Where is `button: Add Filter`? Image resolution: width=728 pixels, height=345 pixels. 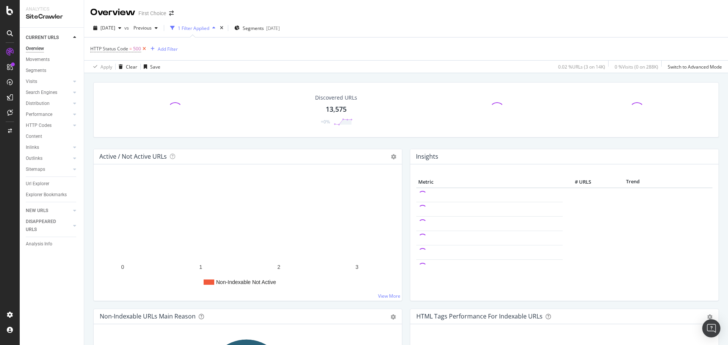 button: Add Filter is located at coordinates (163, 49).